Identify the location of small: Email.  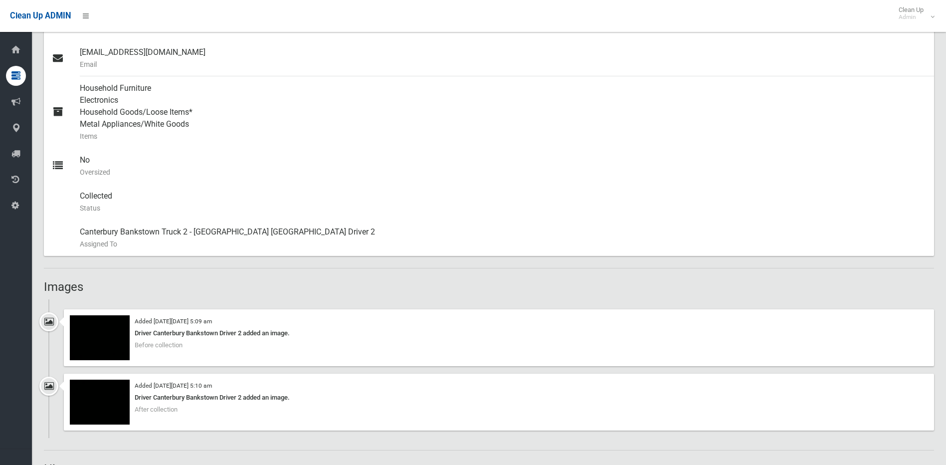
(503, 64).